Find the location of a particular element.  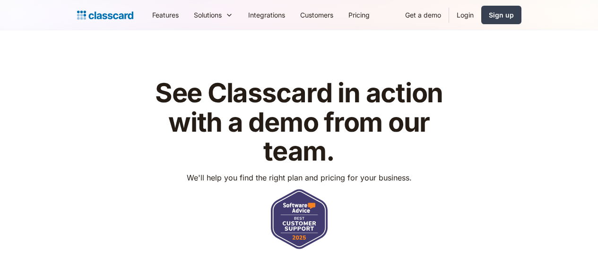

a: Features is located at coordinates (166, 15).